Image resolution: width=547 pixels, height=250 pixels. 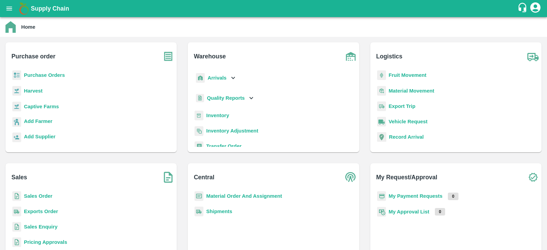 What do you see at coordinates (381, 91) in the screenshot?
I see `img: material` at bounding box center [381, 91].